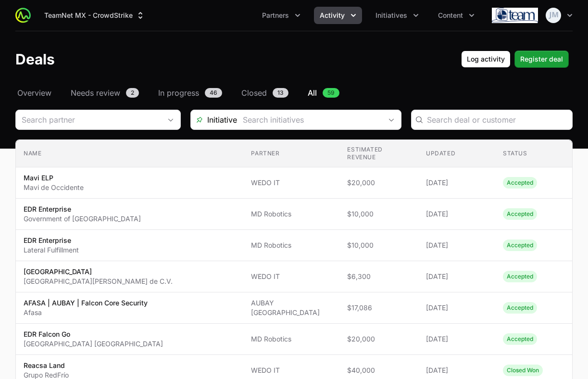  What do you see at coordinates (34, 92) in the screenshot?
I see `a: Overview` at bounding box center [34, 92].